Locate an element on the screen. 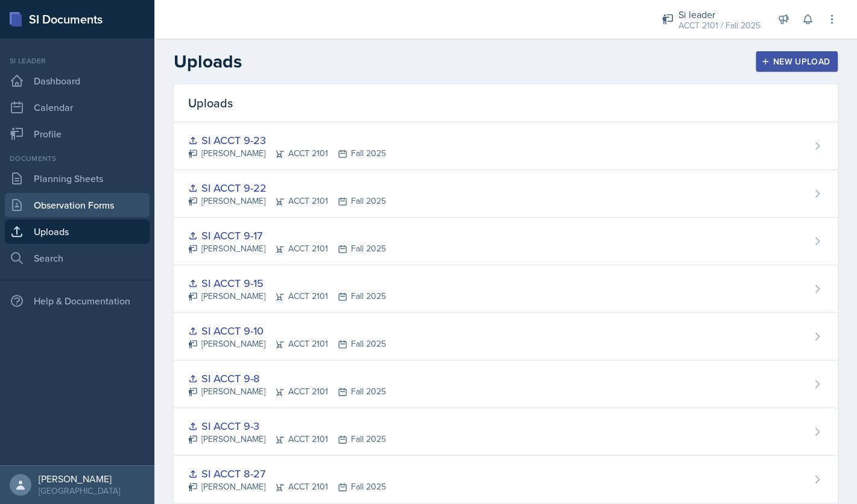 The height and width of the screenshot is (504, 857). div: ACCT 2101 / Fall 2025 is located at coordinates (719, 25).